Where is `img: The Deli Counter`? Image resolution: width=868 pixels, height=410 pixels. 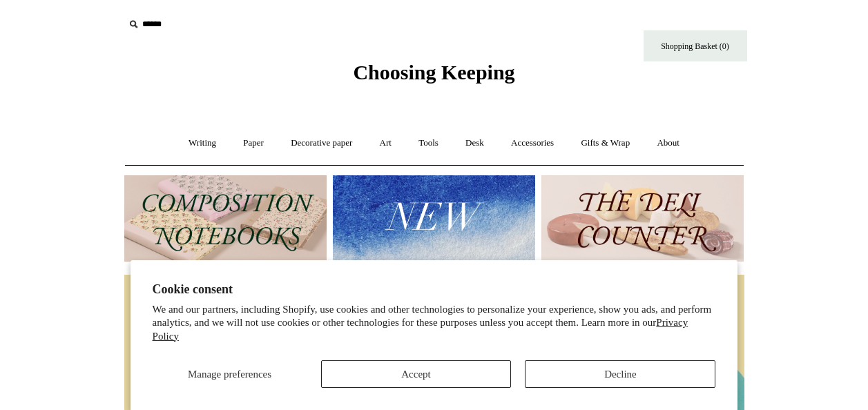 img: The Deli Counter is located at coordinates (642, 218).